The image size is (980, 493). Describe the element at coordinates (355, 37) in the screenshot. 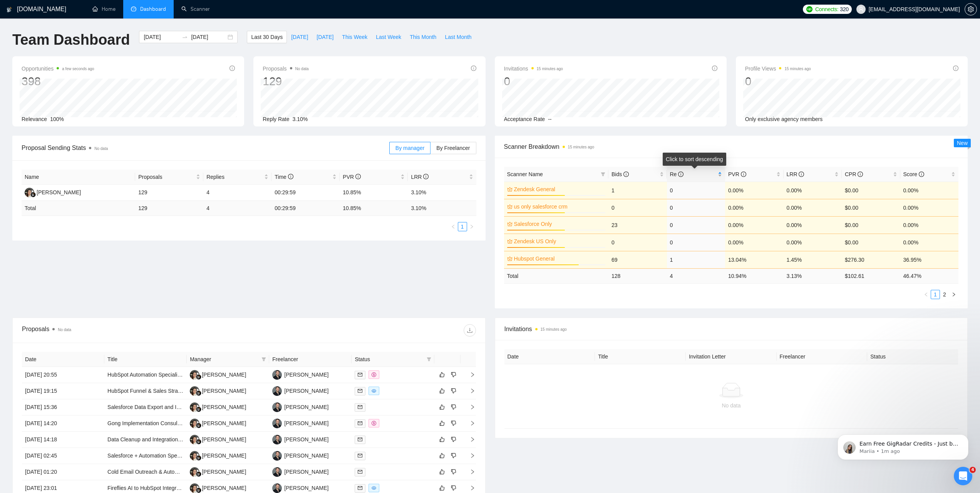

I see `button: This Week` at that location.